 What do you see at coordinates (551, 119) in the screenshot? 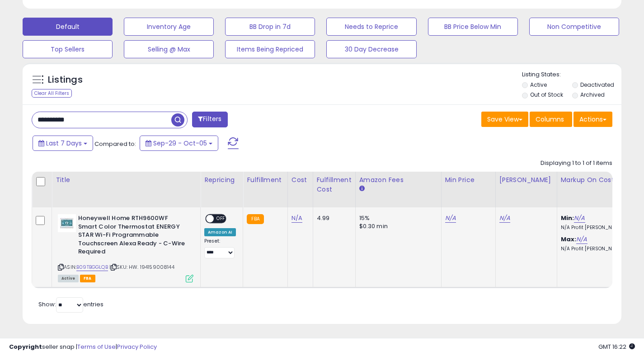
I see `button: Columns` at bounding box center [551, 119].